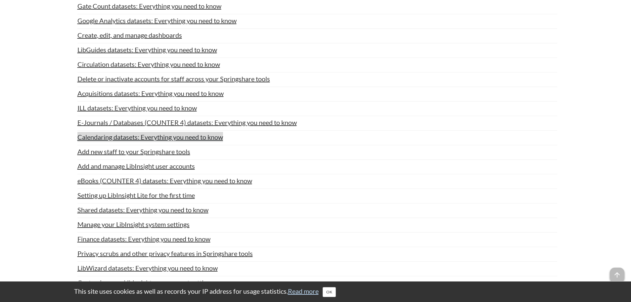  What do you see at coordinates (136, 195) in the screenshot?
I see `a: Setting up LibInsight Lite for the first time` at bounding box center [136, 195].